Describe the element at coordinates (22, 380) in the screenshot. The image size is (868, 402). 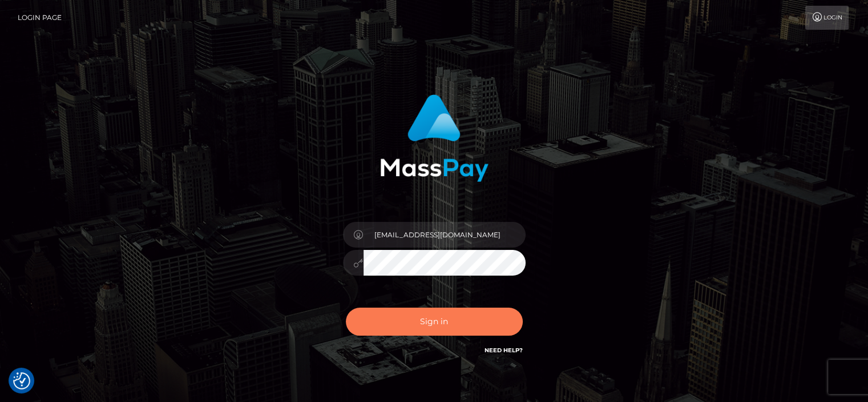
I see `button: Consent Preferences` at that location.